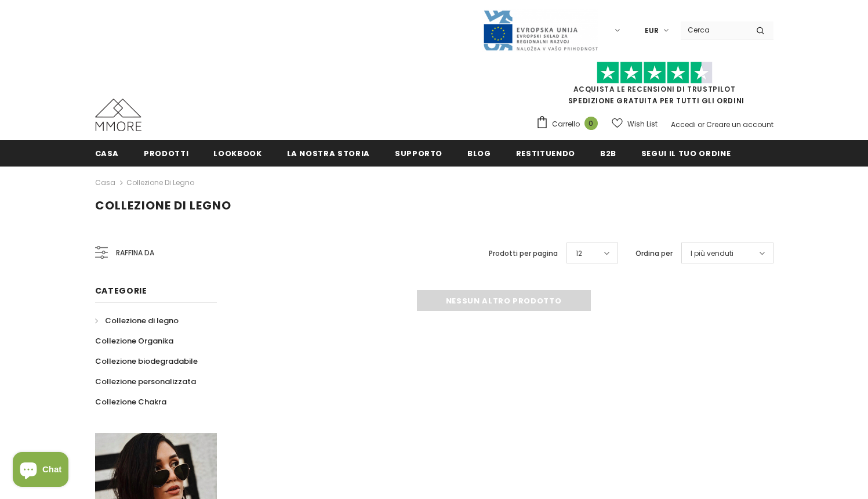  Describe the element at coordinates (609, 152) in the screenshot. I see `a: B2B` at that location.